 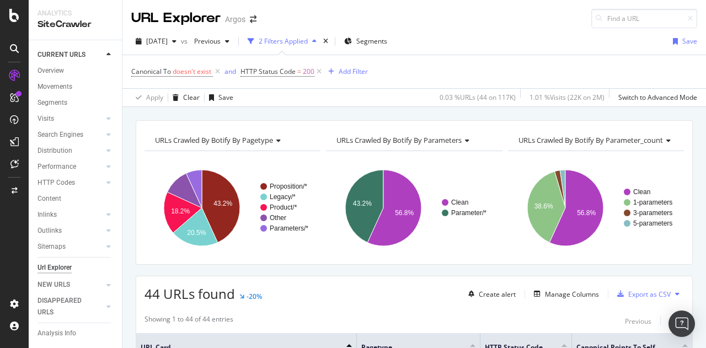 I want to click on span: URLs Crawled By Botify By parameters, so click(x=399, y=140).